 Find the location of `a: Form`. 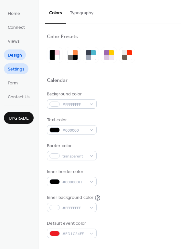

a: Form is located at coordinates (13, 83).